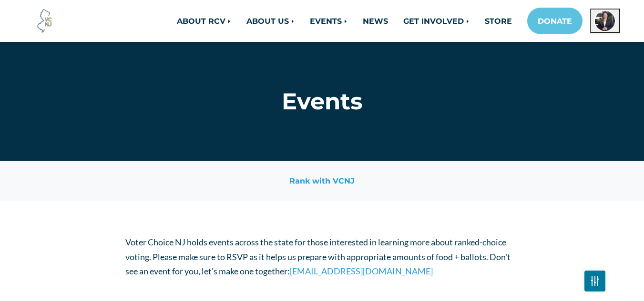 The width and height of the screenshot is (644, 301). I want to click on a: DONATE, so click(555, 21).